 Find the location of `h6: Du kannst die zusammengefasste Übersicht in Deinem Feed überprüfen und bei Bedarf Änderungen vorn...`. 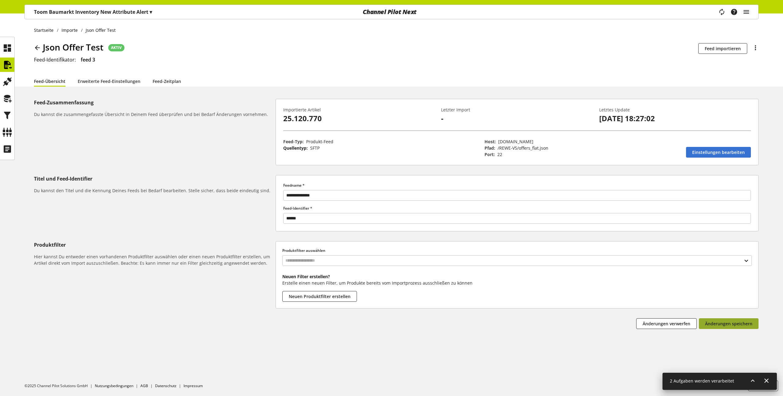

h6: Du kannst die zusammengefasste Übersicht in Deinem Feed überprüfen und bei Bedarf Änderungen vorn... is located at coordinates (154, 114).